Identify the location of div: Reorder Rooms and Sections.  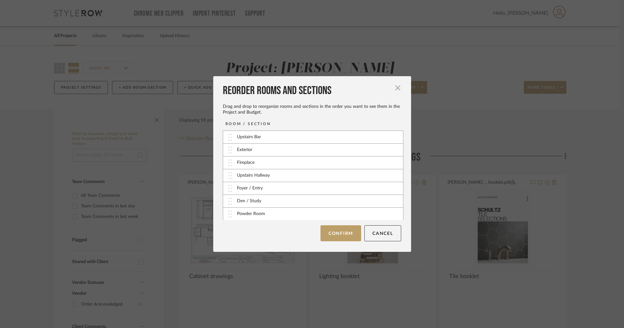
(312, 91).